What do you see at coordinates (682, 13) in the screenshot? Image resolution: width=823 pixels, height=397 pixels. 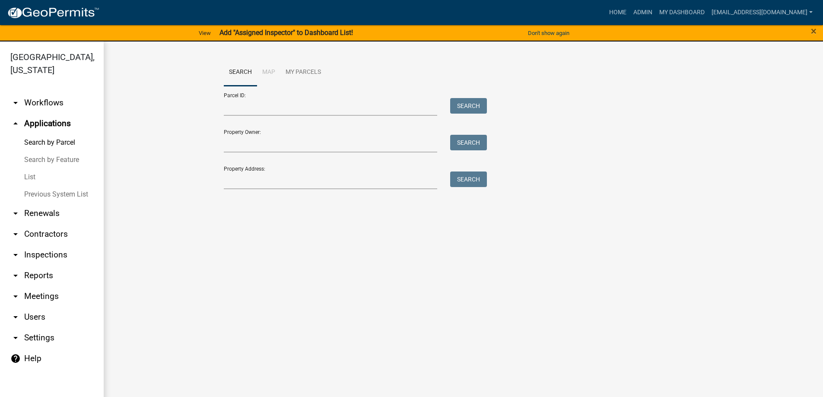 I see `a: My Dashboard` at bounding box center [682, 13].